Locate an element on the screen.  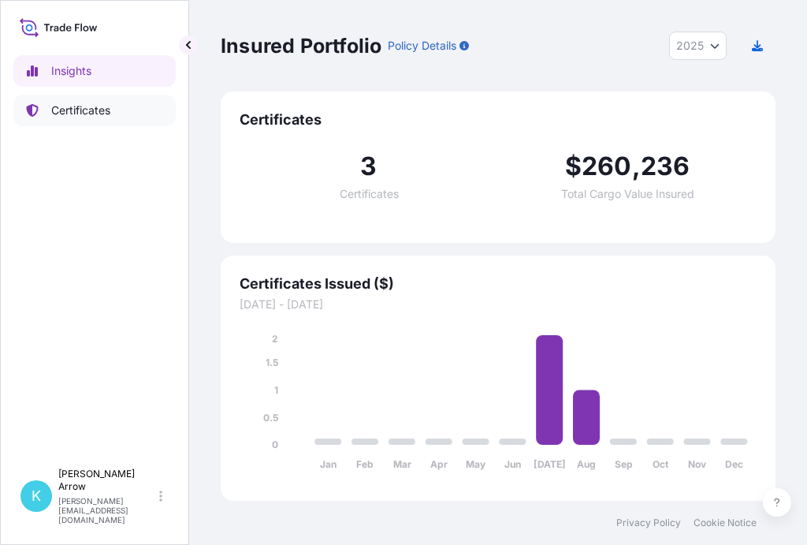
span: 236 is located at coordinates (665, 166).